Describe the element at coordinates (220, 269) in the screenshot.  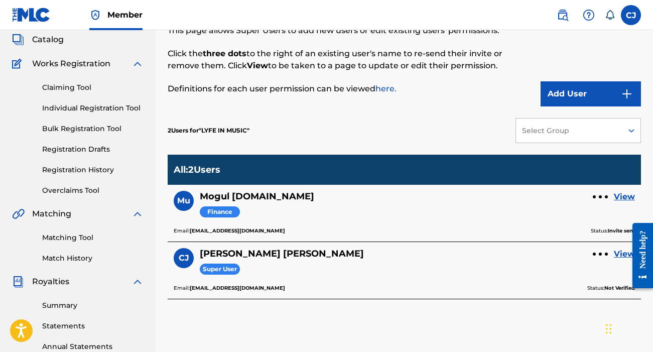
I see `span: Super User` at that location.